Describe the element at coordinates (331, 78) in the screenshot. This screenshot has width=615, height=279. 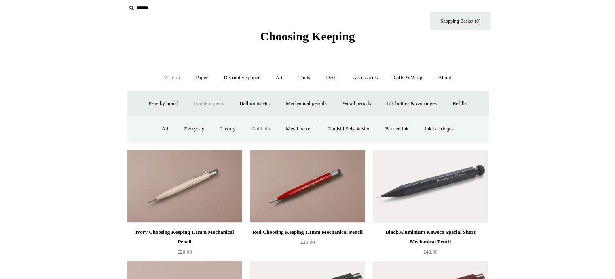
I see `a: Desk` at that location.